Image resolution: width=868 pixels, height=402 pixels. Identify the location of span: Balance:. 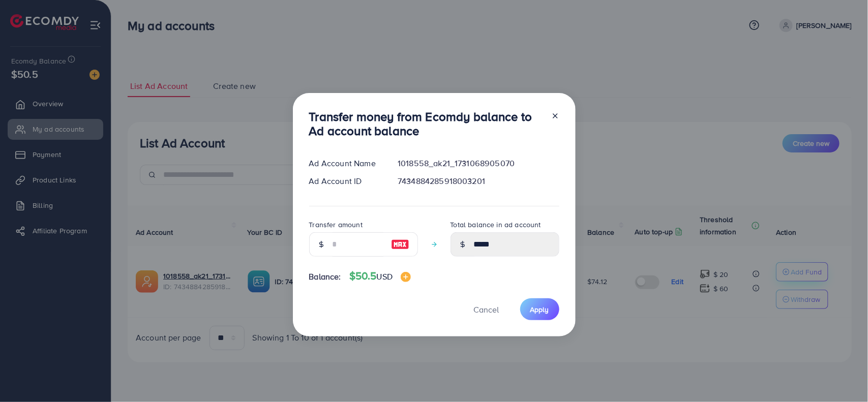
(325, 276).